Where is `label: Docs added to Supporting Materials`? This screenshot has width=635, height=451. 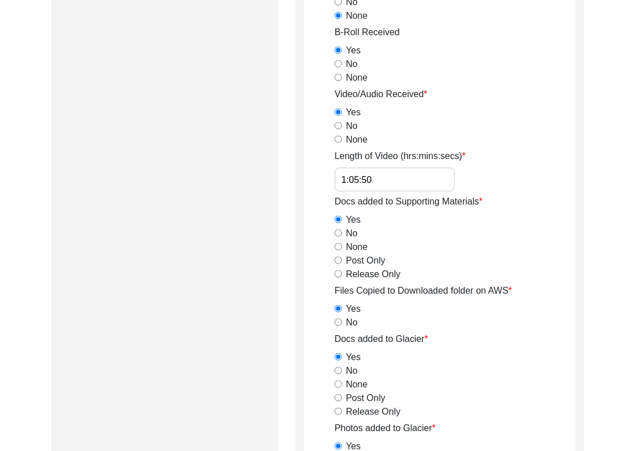 label: Docs added to Supporting Materials is located at coordinates (408, 202).